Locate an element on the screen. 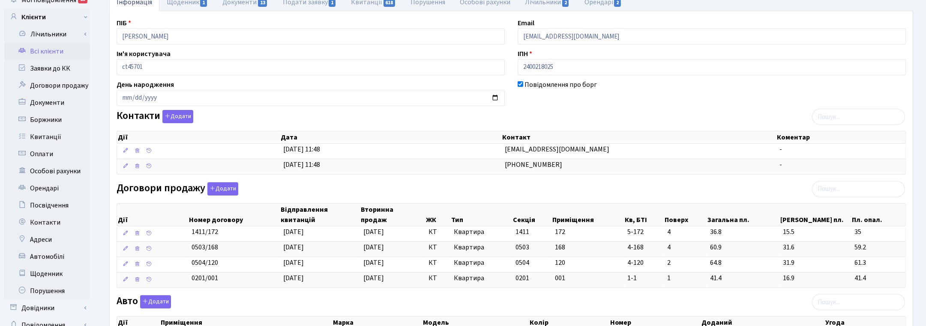 The width and height of the screenshot is (926, 326). span: 1 is located at coordinates (685, 278).